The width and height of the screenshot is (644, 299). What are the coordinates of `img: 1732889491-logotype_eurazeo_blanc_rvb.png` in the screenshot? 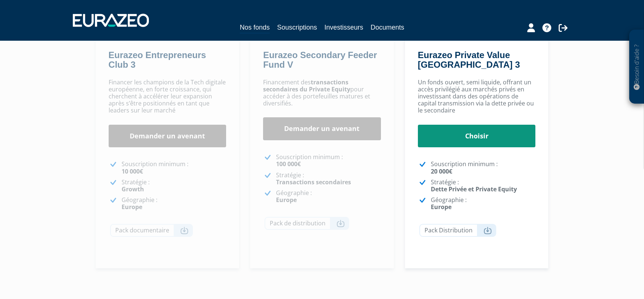 It's located at (111, 20).